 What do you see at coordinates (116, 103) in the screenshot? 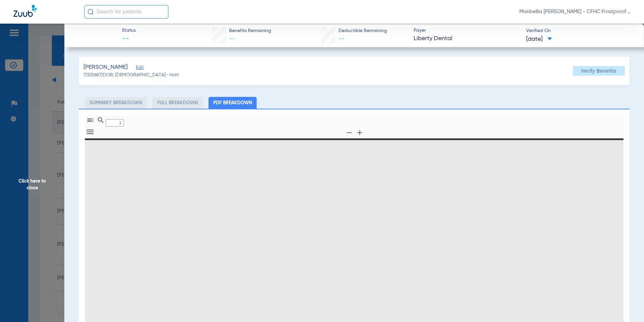
I see `li: Summary Breakdown` at bounding box center [116, 103].